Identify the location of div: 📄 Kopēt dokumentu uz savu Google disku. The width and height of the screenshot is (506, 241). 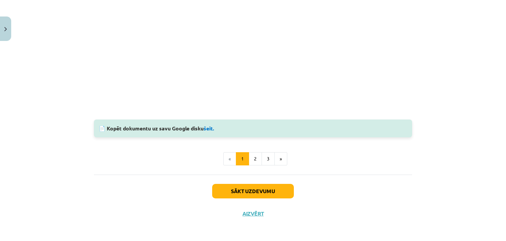
(253, 128).